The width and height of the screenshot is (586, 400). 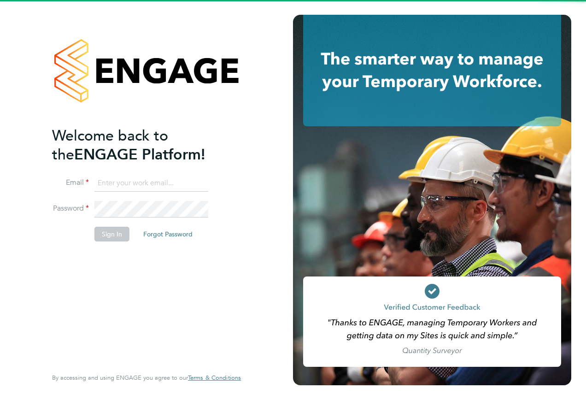 What do you see at coordinates (71, 208) in the screenshot?
I see `label: Password` at bounding box center [71, 208].